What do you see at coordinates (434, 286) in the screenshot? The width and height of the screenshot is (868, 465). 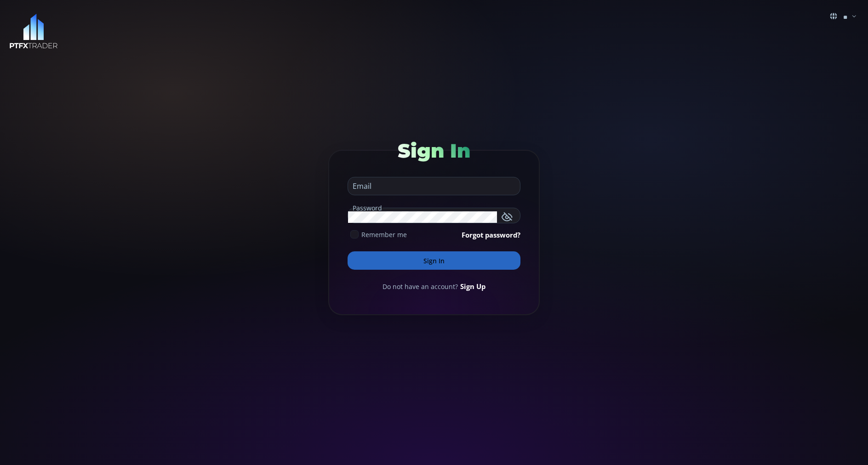 I see `div: Do not have an account?` at bounding box center [434, 286].